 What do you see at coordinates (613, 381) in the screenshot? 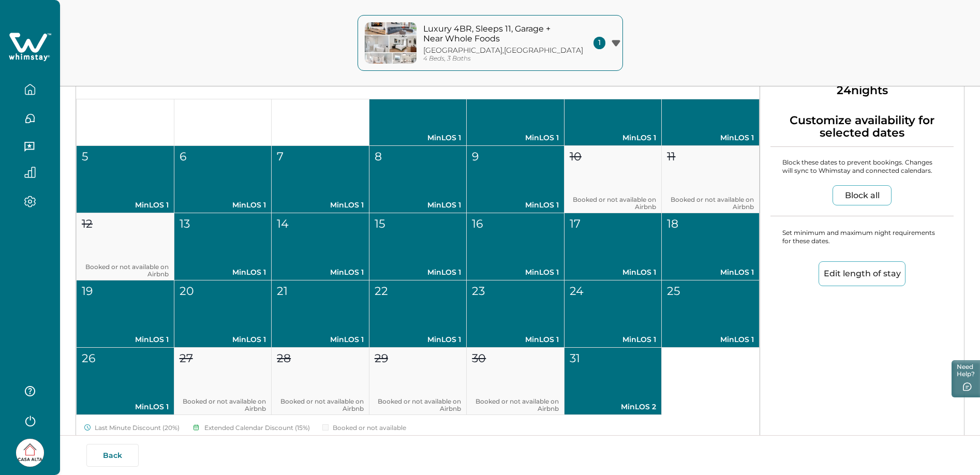
I see `button: 31MinLOS 2` at bounding box center [613, 381].